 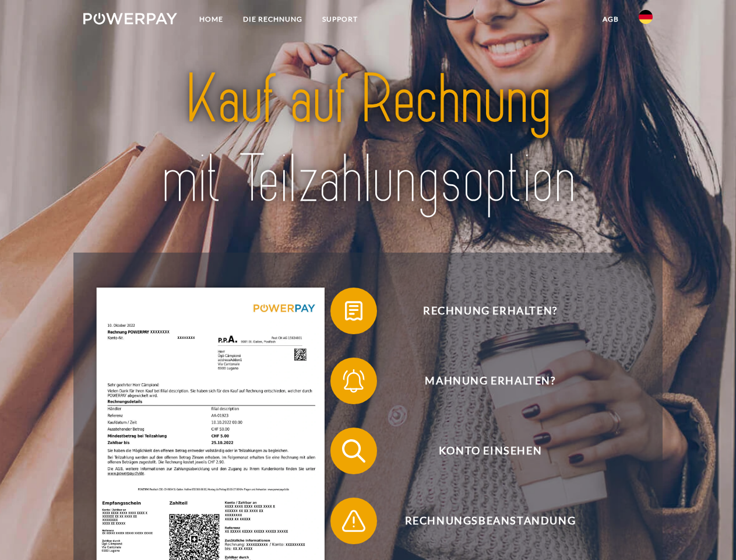 I want to click on a: DIE RECHNUNG, so click(x=273, y=19).